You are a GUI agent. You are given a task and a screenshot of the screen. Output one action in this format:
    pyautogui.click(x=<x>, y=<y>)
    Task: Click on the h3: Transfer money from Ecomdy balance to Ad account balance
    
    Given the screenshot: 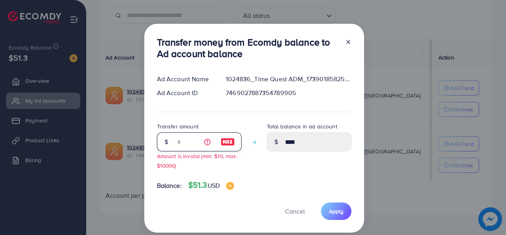 What is the action you would take?
    pyautogui.click(x=248, y=48)
    